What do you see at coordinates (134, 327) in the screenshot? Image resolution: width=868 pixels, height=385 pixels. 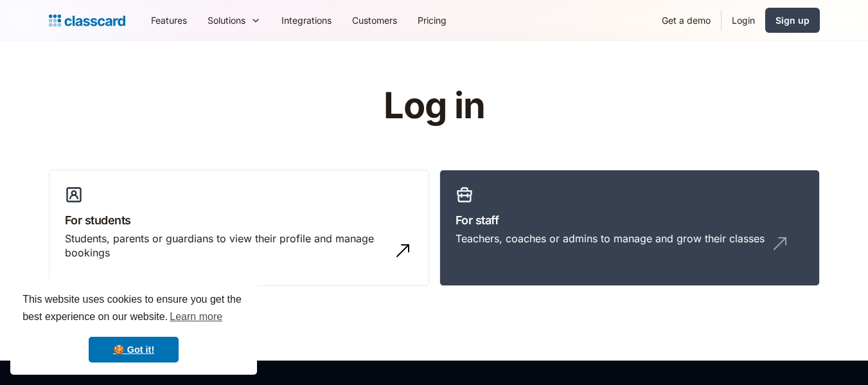 I see `div: cookieconsent` at bounding box center [134, 327].